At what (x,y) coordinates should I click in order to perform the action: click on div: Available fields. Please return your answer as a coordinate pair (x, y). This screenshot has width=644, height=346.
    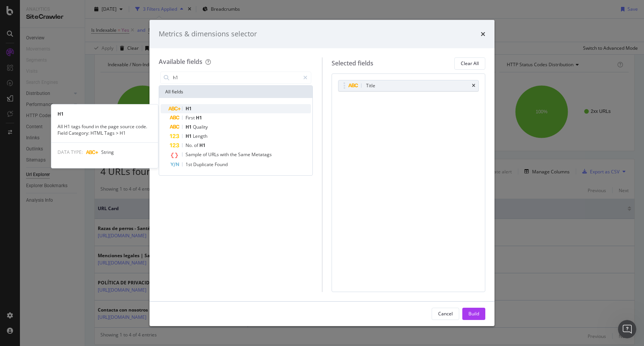
    Looking at the image, I should click on (181, 61).